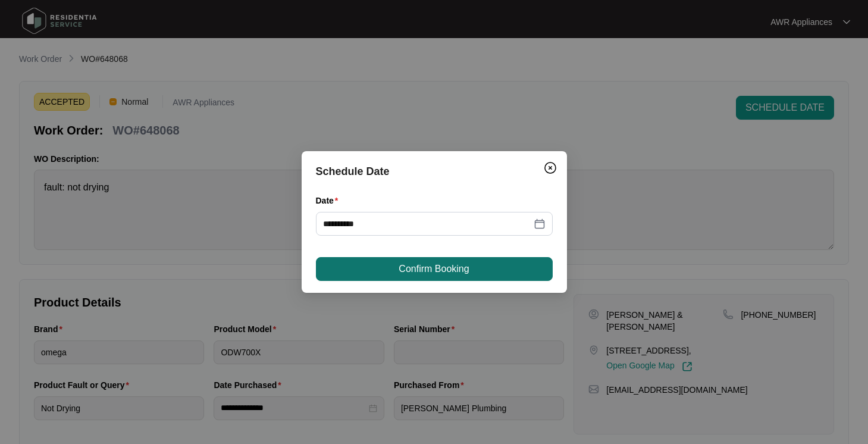  What do you see at coordinates (434, 269) in the screenshot?
I see `button: Confirm Booking` at bounding box center [434, 269].